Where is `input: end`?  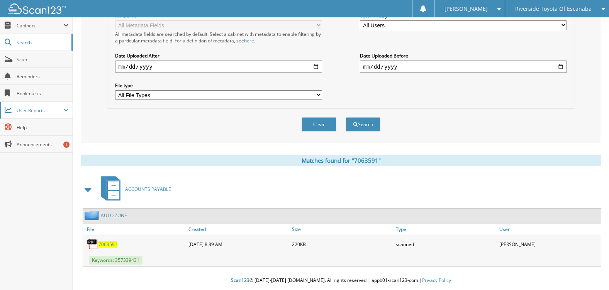
input: end is located at coordinates (463, 67).